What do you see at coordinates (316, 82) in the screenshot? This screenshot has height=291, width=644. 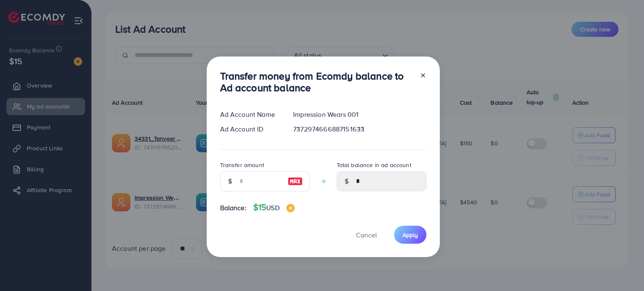 I see `h3: Transfer money from Ecomdy balance to Ad account balance` at bounding box center [316, 82].